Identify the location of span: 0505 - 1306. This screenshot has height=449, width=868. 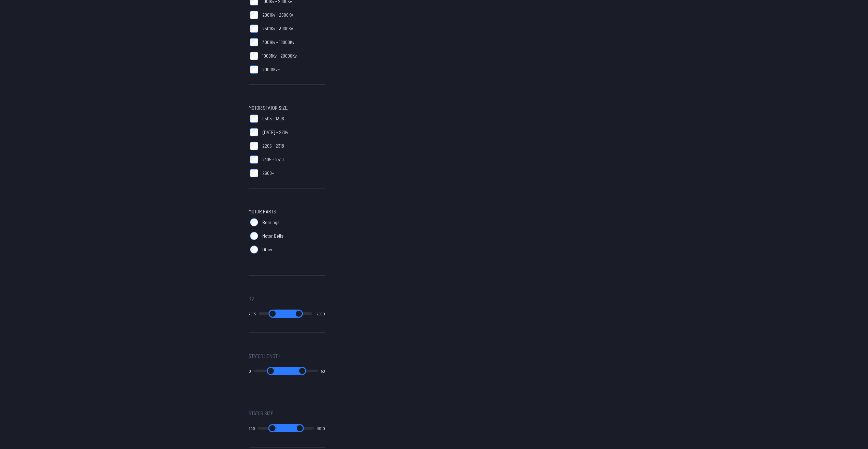
(273, 119).